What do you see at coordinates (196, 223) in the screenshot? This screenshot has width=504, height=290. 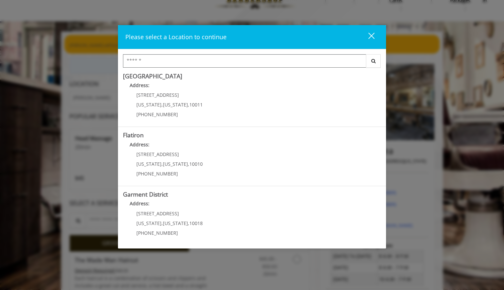 I see `span: 10018` at bounding box center [196, 223].